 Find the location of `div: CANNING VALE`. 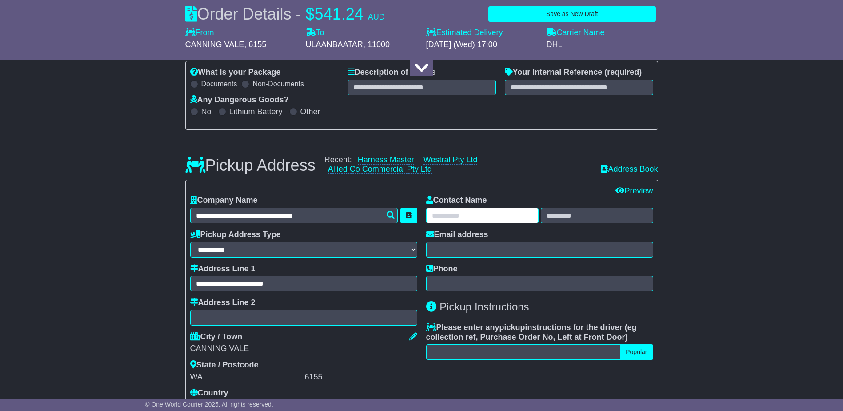

div: CANNING VALE is located at coordinates (304, 349).